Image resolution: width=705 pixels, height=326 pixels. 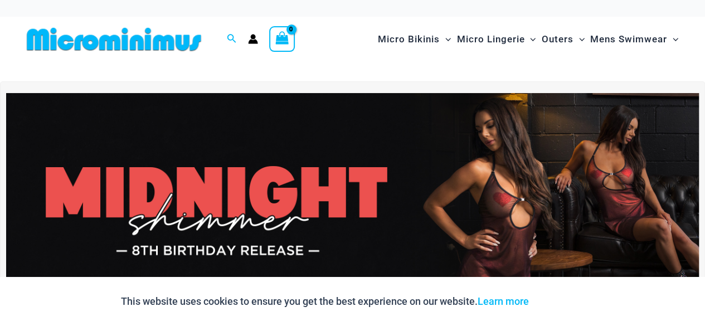 What do you see at coordinates (504, 301) in the screenshot?
I see `a: Learn more` at bounding box center [504, 301].